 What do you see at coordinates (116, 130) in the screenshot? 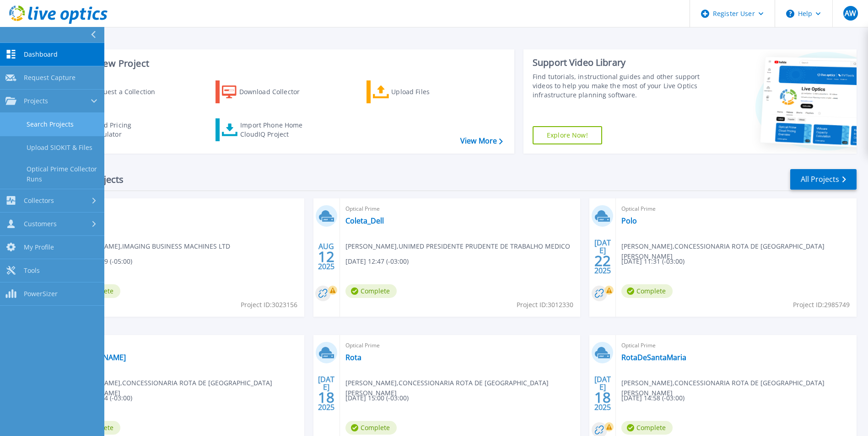
I see `a: Cloud Pricing Calculator` at bounding box center [116, 130].